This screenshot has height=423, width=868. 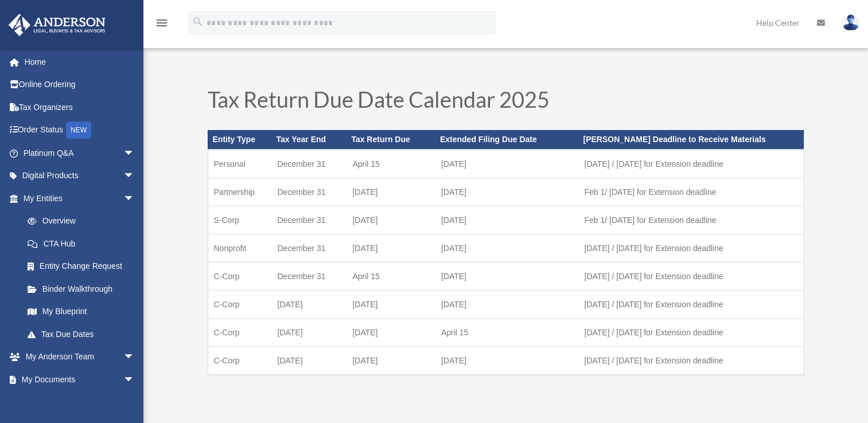 What do you see at coordinates (240, 248) in the screenshot?
I see `td: Nonprofit` at bounding box center [240, 248].